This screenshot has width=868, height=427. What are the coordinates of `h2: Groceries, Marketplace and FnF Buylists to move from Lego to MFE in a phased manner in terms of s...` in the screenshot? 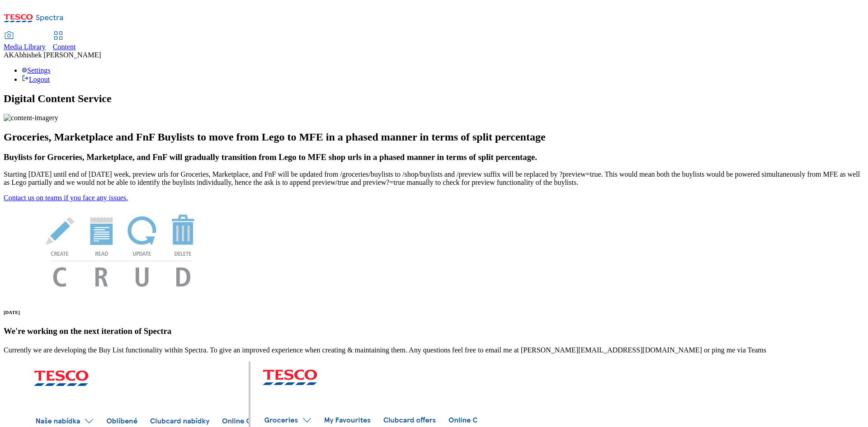 It's located at (434, 137).